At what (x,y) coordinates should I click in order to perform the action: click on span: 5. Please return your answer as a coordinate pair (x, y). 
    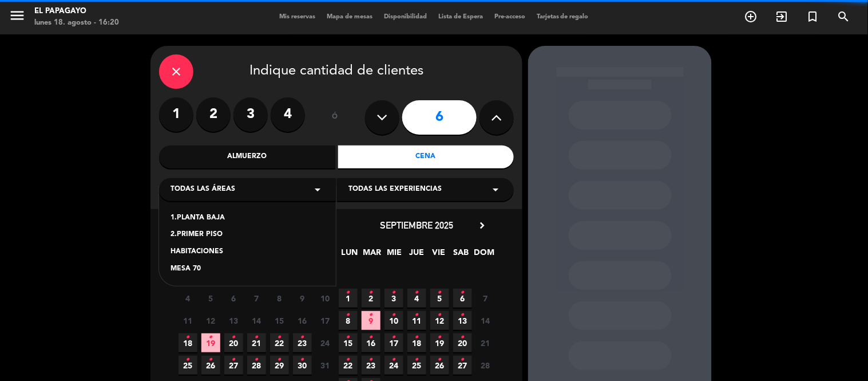
    Looking at the image, I should click on (440, 297).